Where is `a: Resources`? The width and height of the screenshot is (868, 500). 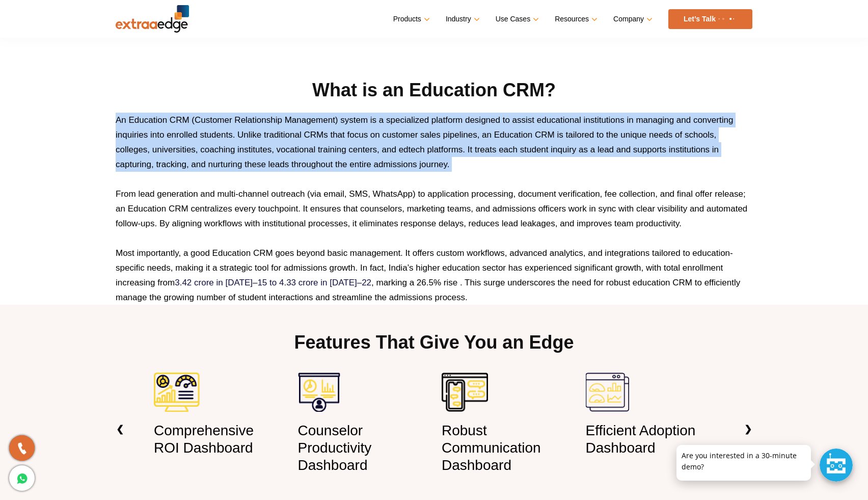
a: Resources is located at coordinates (575, 19).